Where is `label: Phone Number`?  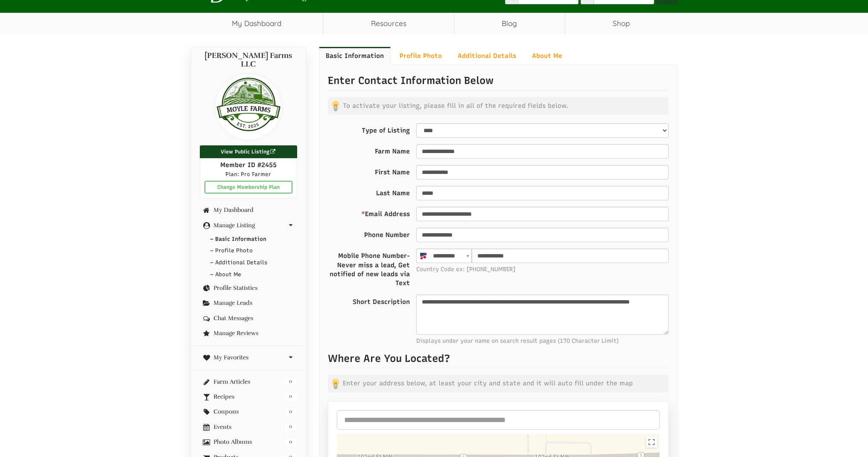
label: Phone Number is located at coordinates (386, 234).